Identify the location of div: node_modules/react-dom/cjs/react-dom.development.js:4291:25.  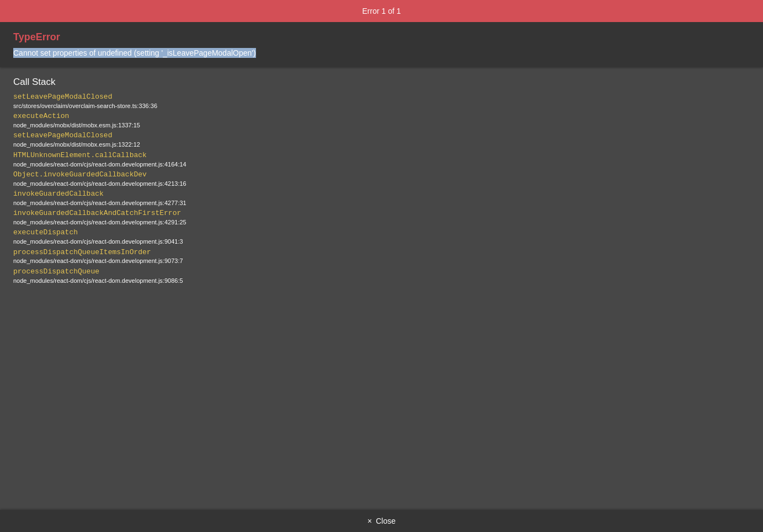
(381, 222).